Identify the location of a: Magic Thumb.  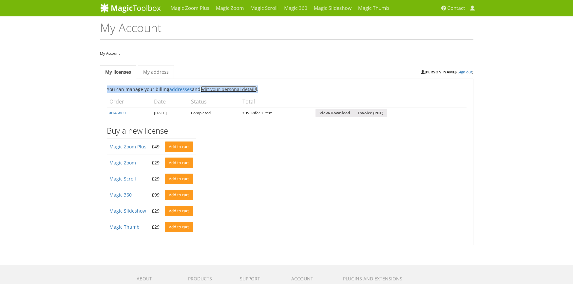
(125, 227).